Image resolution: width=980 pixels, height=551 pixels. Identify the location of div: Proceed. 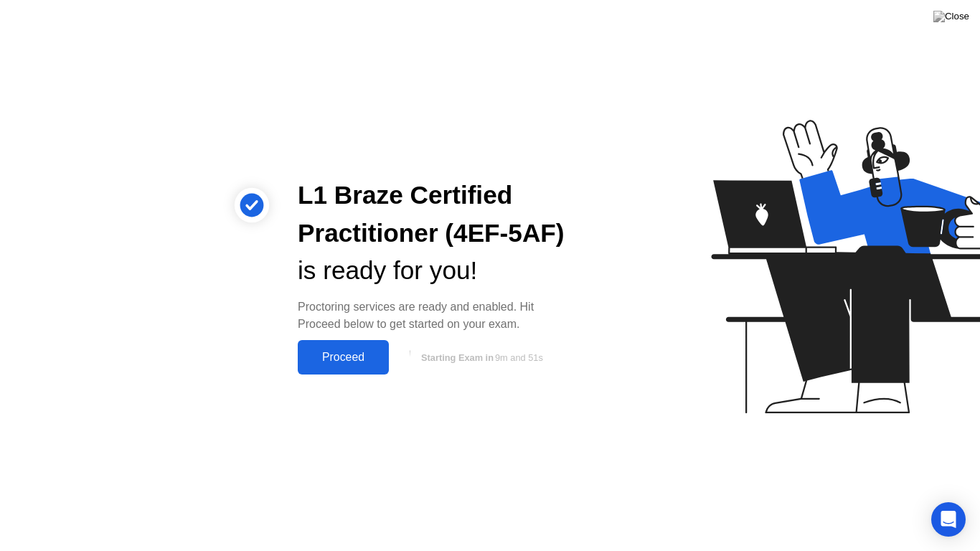
(343, 357).